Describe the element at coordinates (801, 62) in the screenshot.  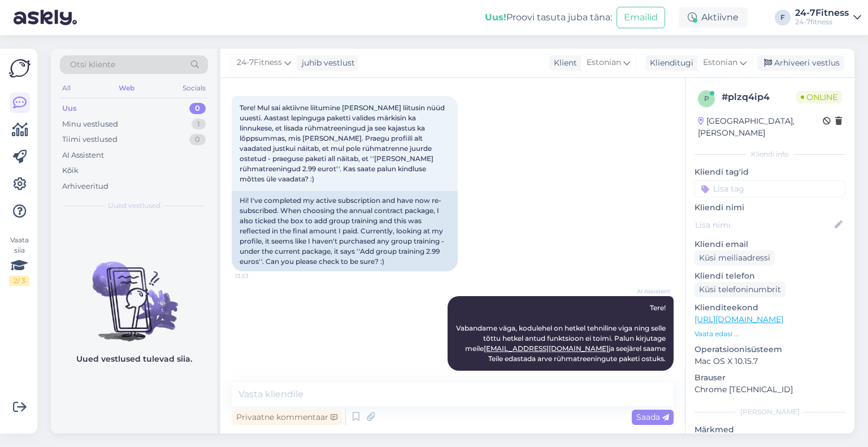
I see `div: Arhiveeri vestlus` at that location.